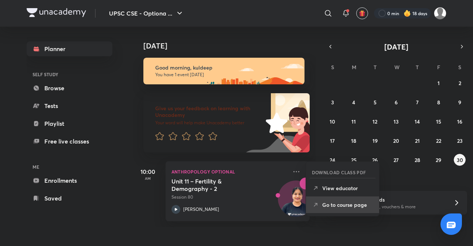  What do you see at coordinates (69, 74) in the screenshot?
I see `h6: SELF STUDY` at bounding box center [69, 74].